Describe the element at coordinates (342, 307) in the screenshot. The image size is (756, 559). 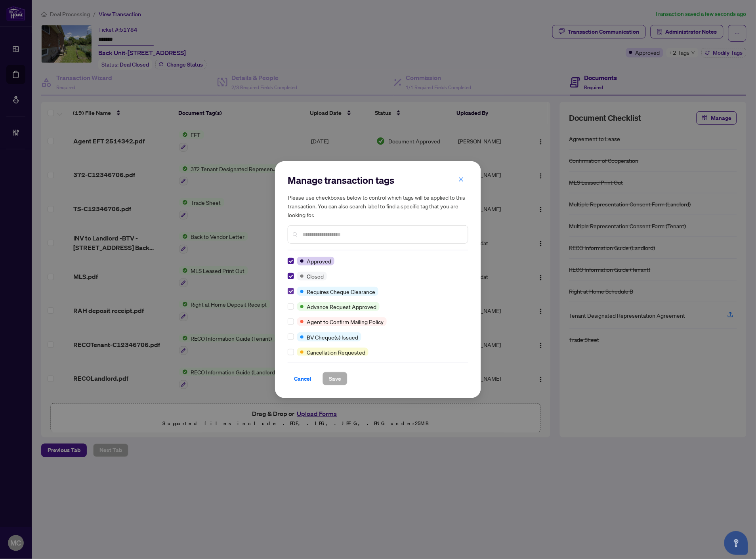
I see `span: Advance Request Approved` at that location.